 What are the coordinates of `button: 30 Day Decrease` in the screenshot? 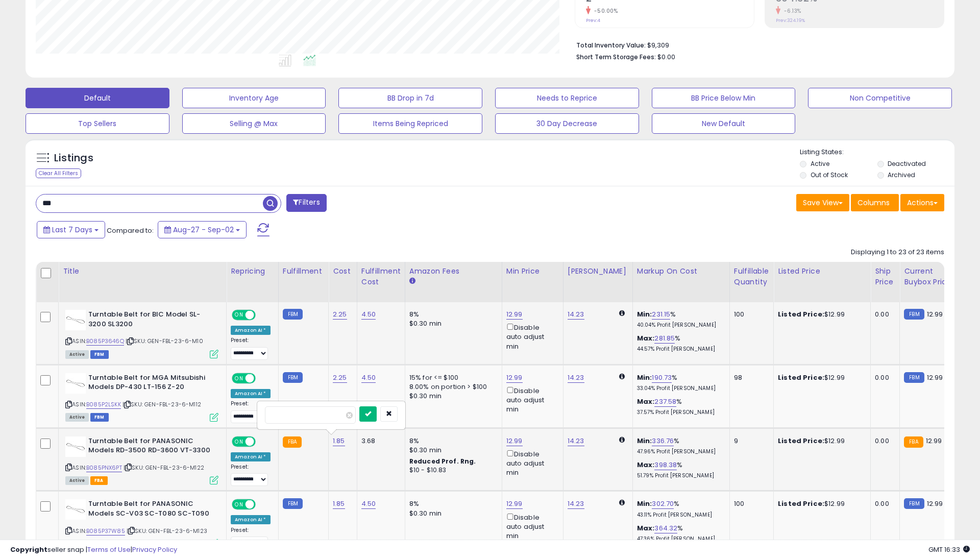 It's located at (567, 123).